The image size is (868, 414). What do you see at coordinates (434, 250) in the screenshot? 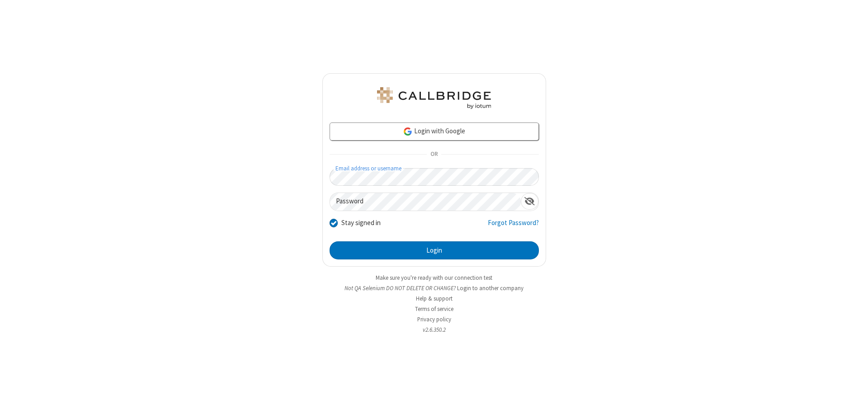
I see `button: Login` at bounding box center [434, 250].